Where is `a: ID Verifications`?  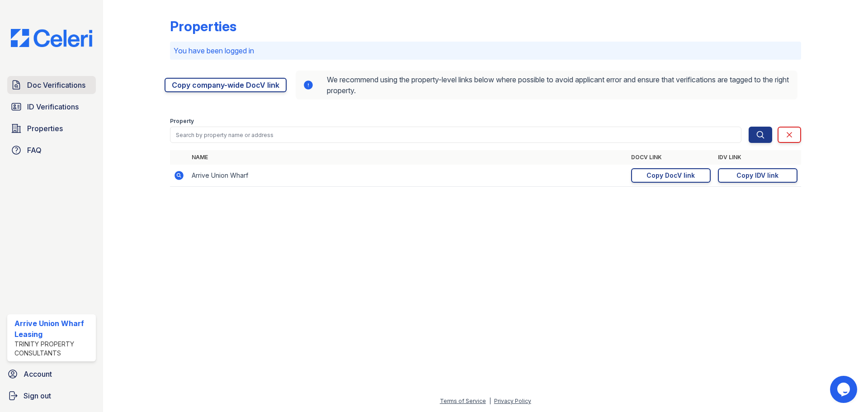 a: ID Verifications is located at coordinates (52, 107).